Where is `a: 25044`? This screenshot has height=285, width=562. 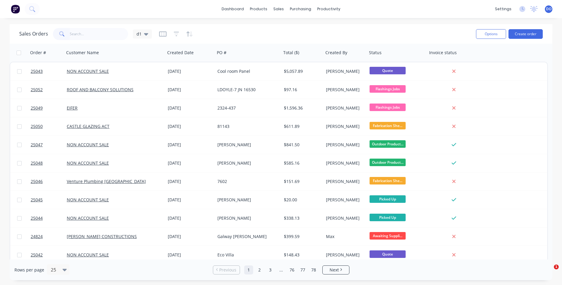
a: 25044 is located at coordinates (49, 218).